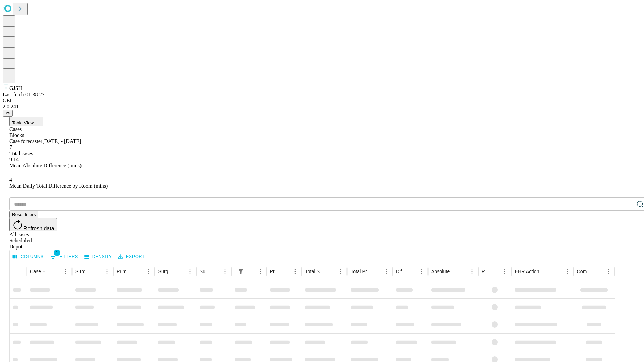  I want to click on div: GEI, so click(322, 100).